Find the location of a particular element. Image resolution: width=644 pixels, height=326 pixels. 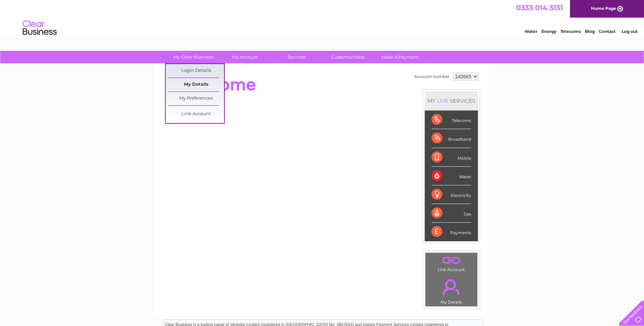

span: 0333 014 3131 is located at coordinates (539, 7).